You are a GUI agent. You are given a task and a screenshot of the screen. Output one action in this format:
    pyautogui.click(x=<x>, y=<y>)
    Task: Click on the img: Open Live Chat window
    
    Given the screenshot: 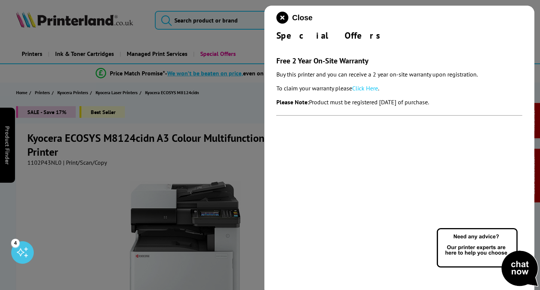 What is the action you would take?
    pyautogui.click(x=488, y=258)
    